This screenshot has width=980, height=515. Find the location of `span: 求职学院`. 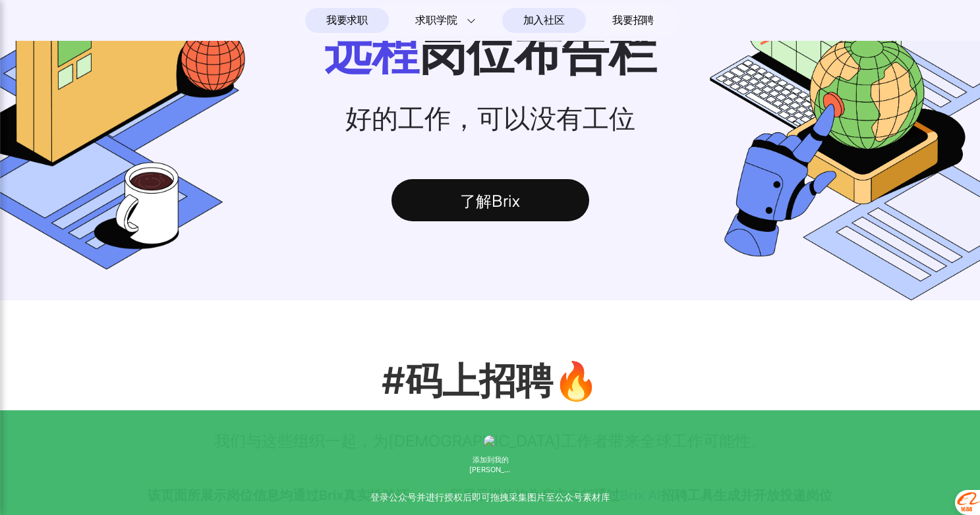

span: 求职学院 is located at coordinates (435, 20).